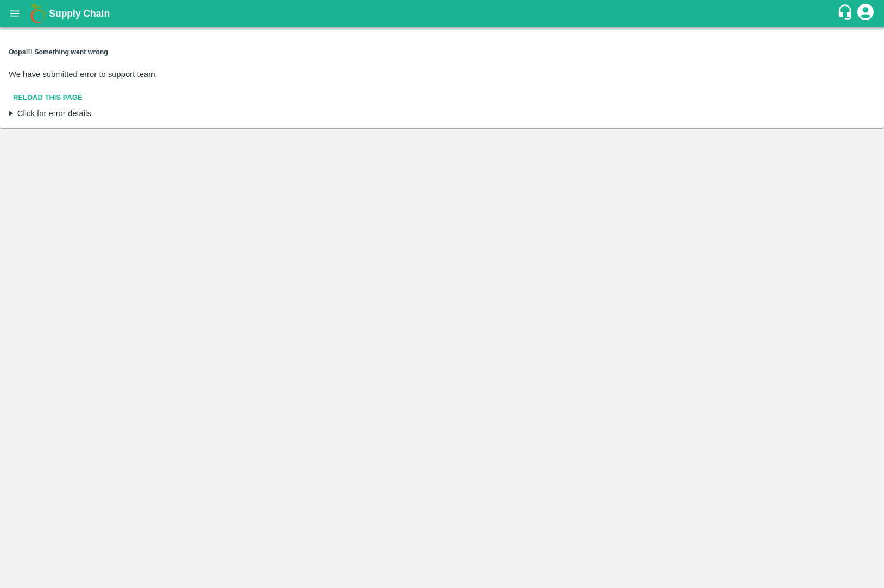 Image resolution: width=884 pixels, height=588 pixels. What do you see at coordinates (38, 14) in the screenshot?
I see `img: logo` at bounding box center [38, 14].